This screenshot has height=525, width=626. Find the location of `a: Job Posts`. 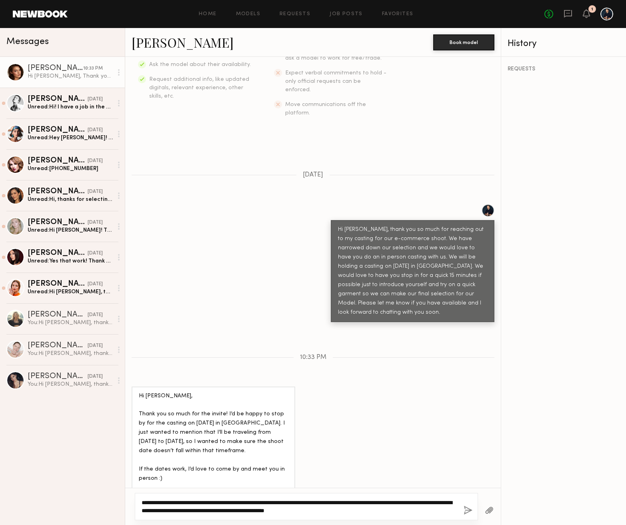

a: Job Posts is located at coordinates (346, 14).